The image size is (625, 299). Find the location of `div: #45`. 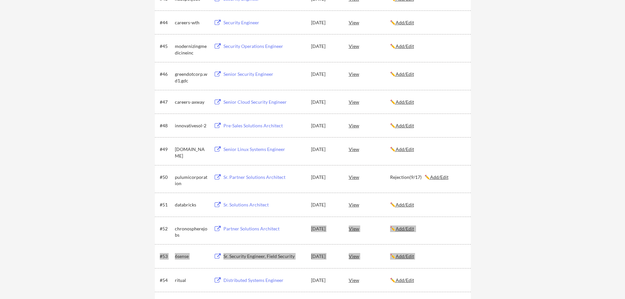

div: #45 is located at coordinates (166, 46).